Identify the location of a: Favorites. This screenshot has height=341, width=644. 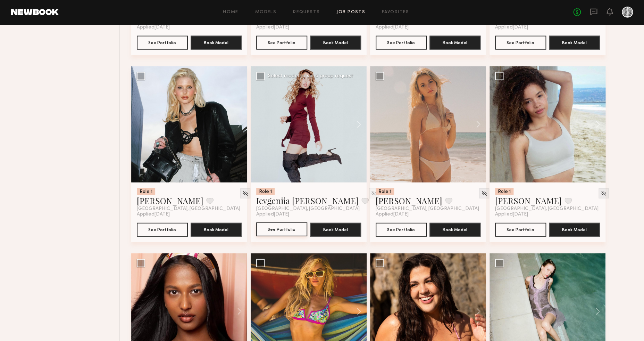
(395, 12).